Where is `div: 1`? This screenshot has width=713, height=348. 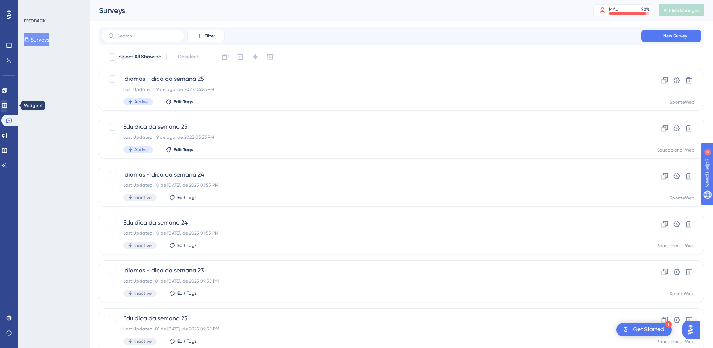 div: 1 is located at coordinates (669, 325).